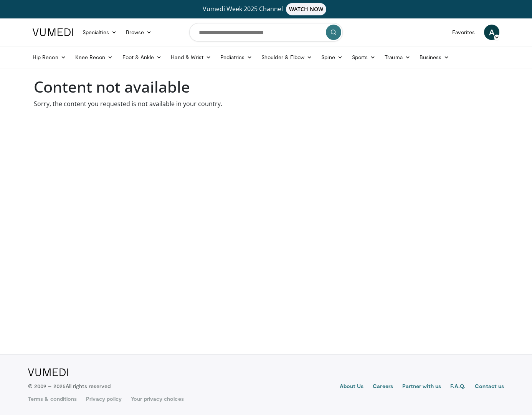 The image size is (532, 415). Describe the element at coordinates (94, 58) in the screenshot. I see `a: Knee Recon` at that location.